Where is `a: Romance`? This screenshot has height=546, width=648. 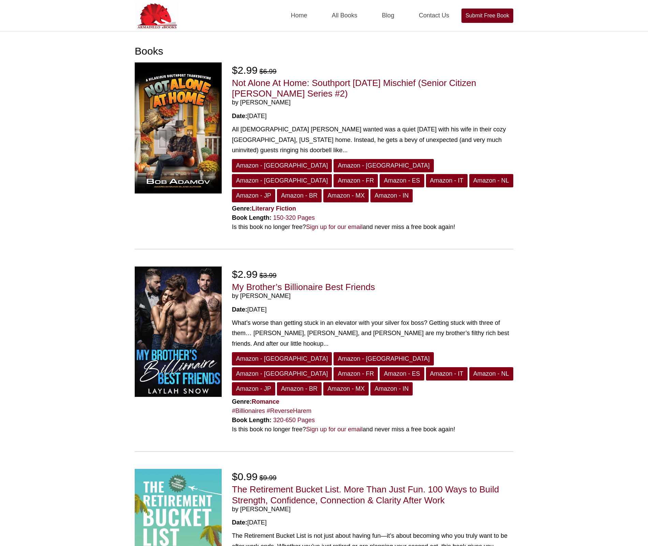
a: Romance is located at coordinates (265, 402).